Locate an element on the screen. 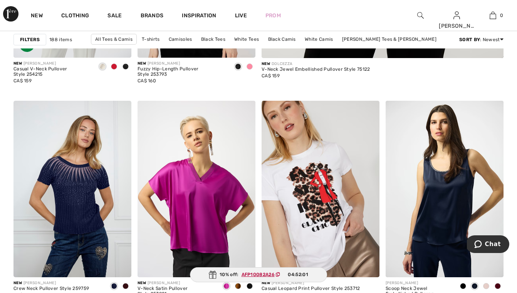  div: Fuzzy Hip-Length Pullover Style 253793 is located at coordinates (182, 72).